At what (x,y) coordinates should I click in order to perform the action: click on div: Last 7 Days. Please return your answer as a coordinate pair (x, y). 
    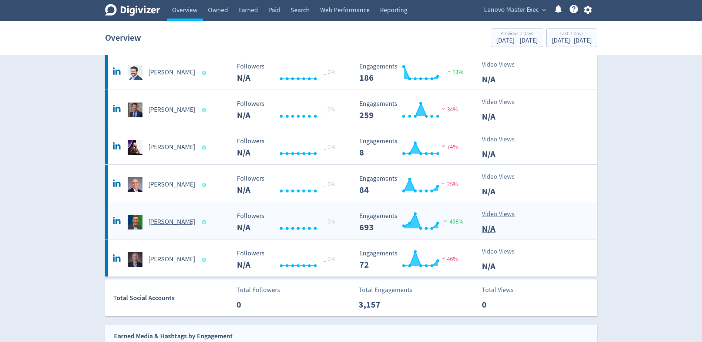
    Looking at the image, I should click on (572, 34).